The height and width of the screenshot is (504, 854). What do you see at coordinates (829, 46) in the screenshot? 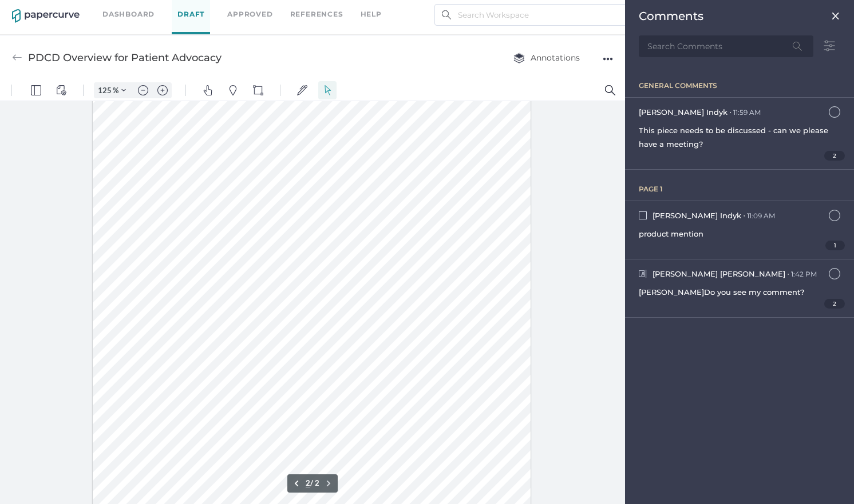
I see `img: sort-filter-icon.84b2c6ed.svg` at bounding box center [829, 46].